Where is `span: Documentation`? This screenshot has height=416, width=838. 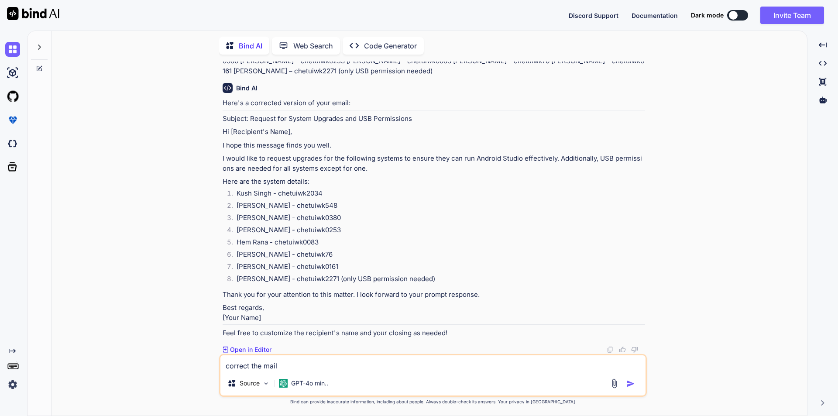 span: Documentation is located at coordinates (655, 15).